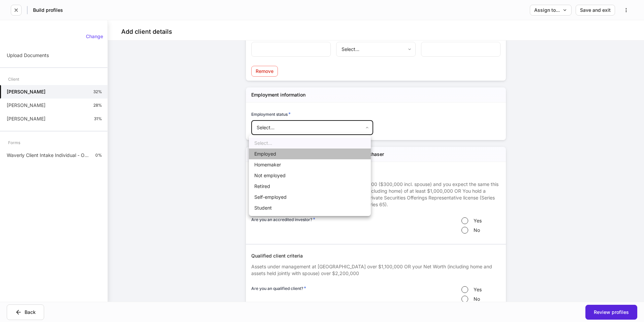 This screenshot has height=322, width=644. Describe the element at coordinates (310, 208) in the screenshot. I see `li: Student` at that location.